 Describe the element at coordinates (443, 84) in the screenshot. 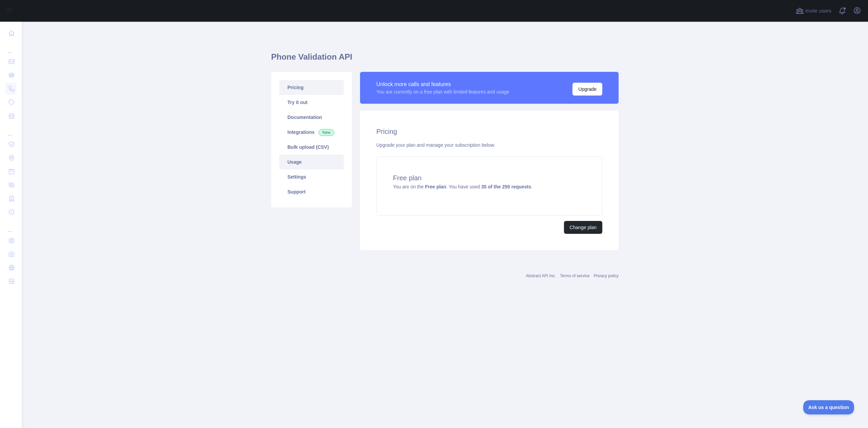

I see `div: Unlock more calls and features` at that location.